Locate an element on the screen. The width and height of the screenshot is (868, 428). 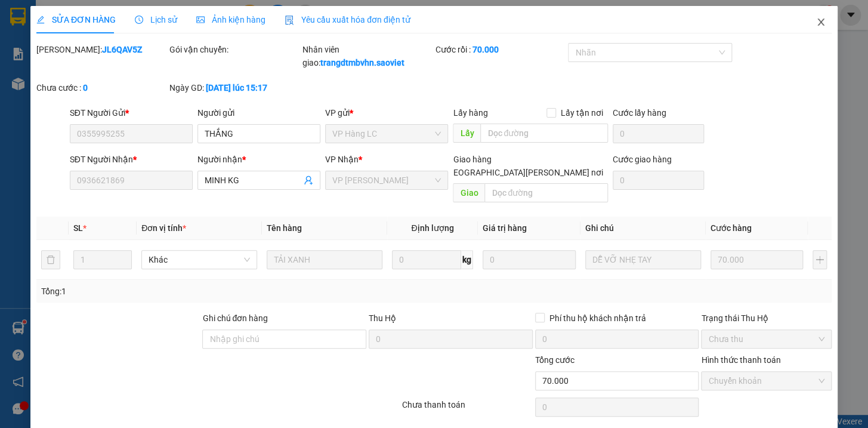
input: VD: Bàn, Ghế is located at coordinates (324, 260).